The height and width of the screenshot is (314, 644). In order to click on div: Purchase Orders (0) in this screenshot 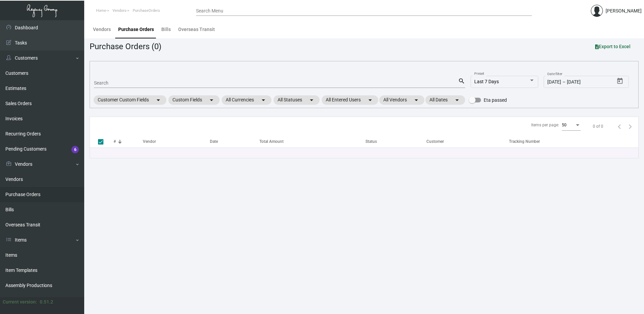, I will do `click(126, 46)`.